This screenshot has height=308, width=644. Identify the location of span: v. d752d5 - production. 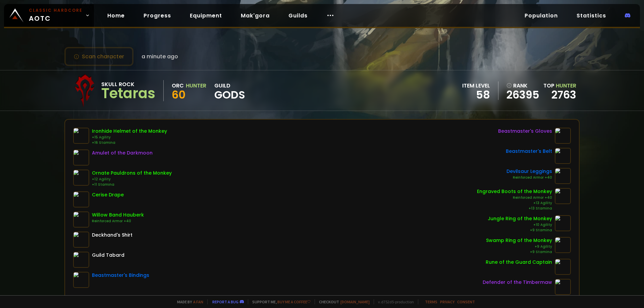
(394, 302).